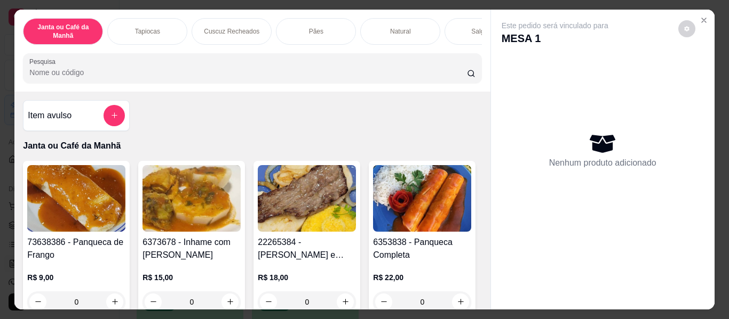 This screenshot has height=319, width=729. I want to click on input: Pesquisa, so click(248, 73).